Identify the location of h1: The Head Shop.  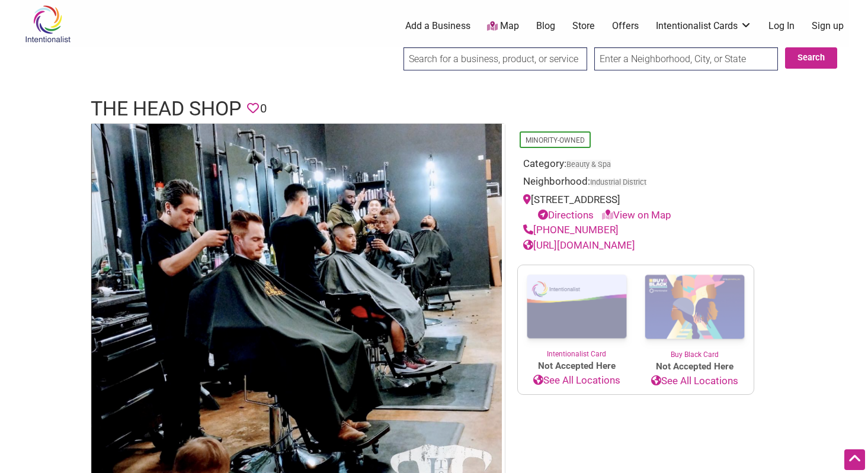
(166, 109).